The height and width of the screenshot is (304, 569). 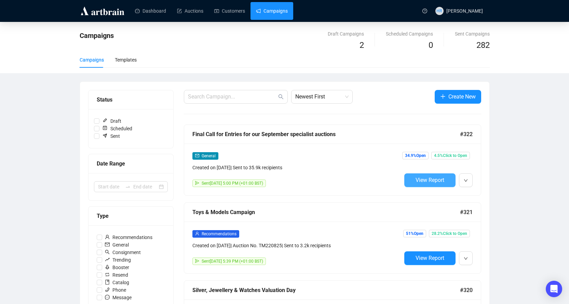 What do you see at coordinates (326, 212) in the screenshot?
I see `div: Toys & Models Campaign` at bounding box center [326, 212].